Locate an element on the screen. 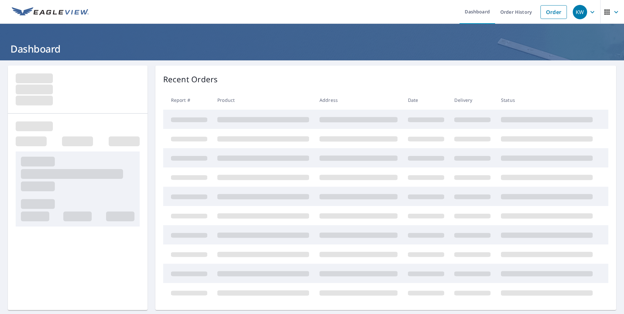  th: Product is located at coordinates (263, 100).